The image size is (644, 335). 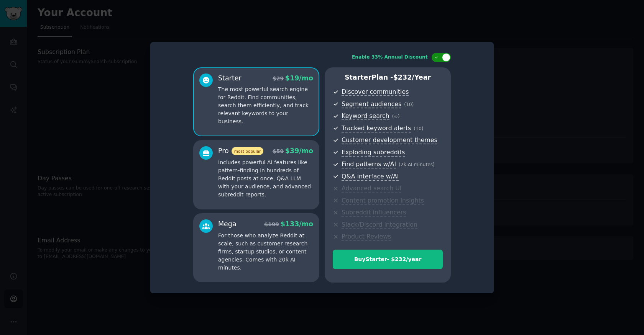 I want to click on span: $ 232 /year, so click(x=412, y=77).